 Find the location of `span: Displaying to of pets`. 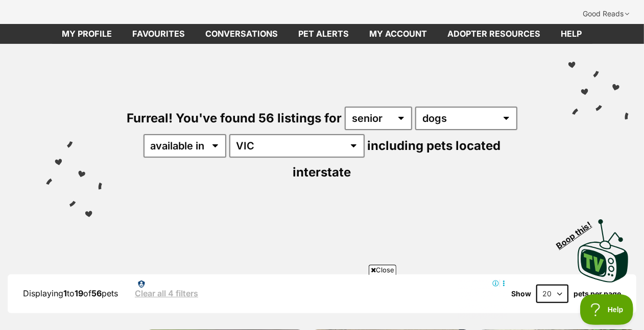

span: Displaying to of pets is located at coordinates (71, 293).